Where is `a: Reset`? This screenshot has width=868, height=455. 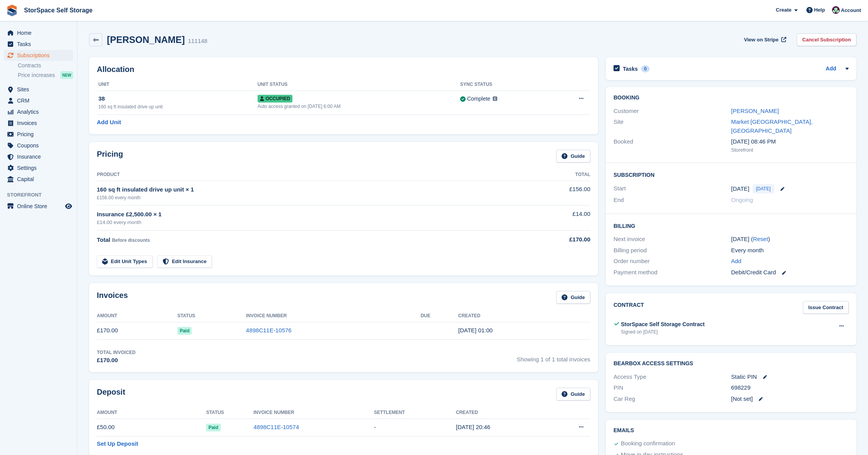
a: Reset is located at coordinates (760, 239).